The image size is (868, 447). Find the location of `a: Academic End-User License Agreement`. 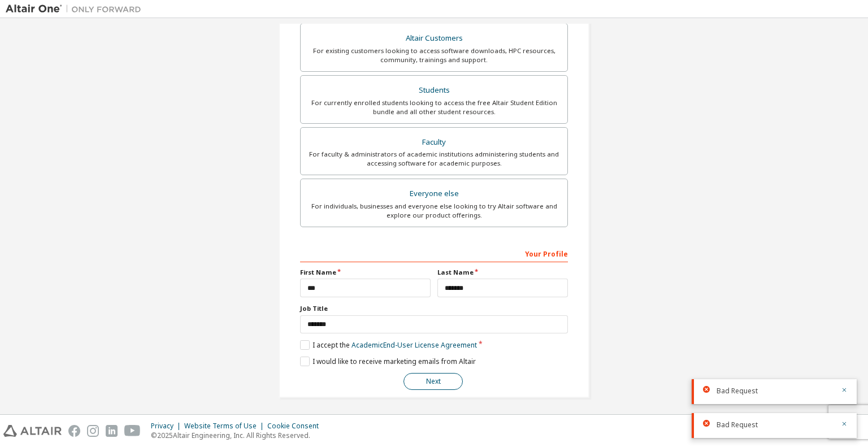

a: Academic End-User License Agreement is located at coordinates (414, 345).